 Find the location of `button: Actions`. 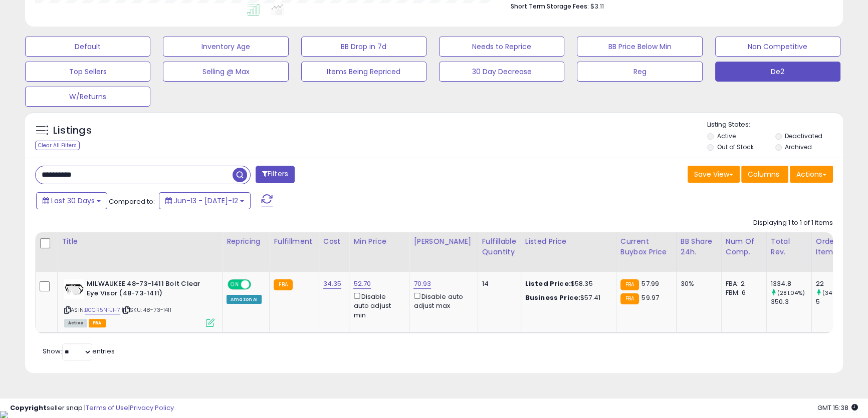

button: Actions is located at coordinates (812, 174).